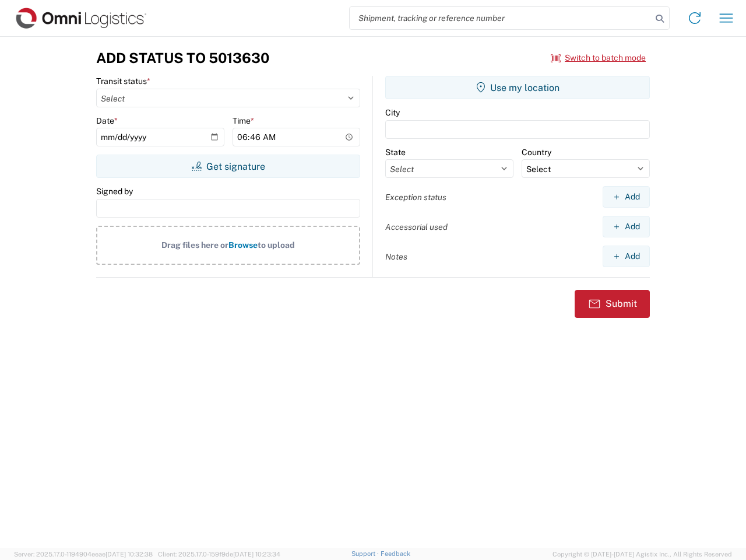  Describe the element at coordinates (501, 18) in the screenshot. I see `input: Shipment, tracking or reference number` at that location.